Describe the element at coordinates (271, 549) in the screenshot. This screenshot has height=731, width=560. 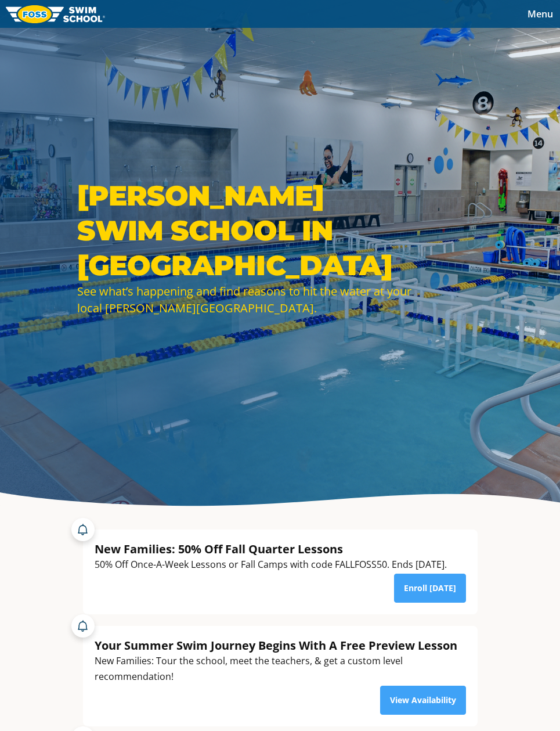
I see `div: New Families: 50% Off Fall Quarter Lessons` at that location.